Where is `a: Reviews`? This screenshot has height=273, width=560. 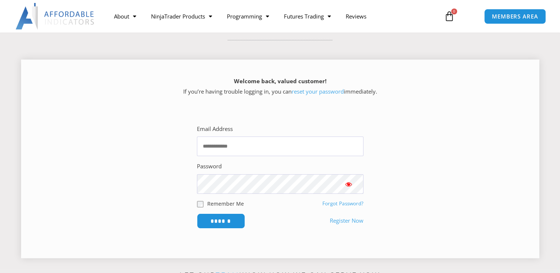
a: Reviews is located at coordinates (356, 16).